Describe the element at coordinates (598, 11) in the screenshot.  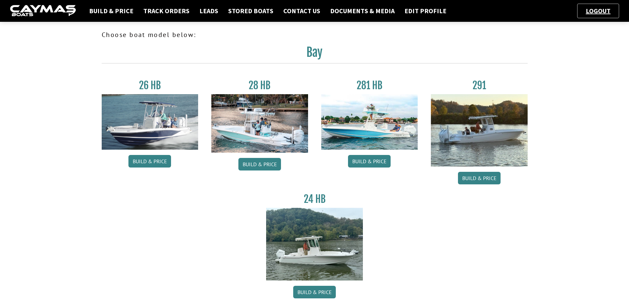
I see `a: Logout` at that location.